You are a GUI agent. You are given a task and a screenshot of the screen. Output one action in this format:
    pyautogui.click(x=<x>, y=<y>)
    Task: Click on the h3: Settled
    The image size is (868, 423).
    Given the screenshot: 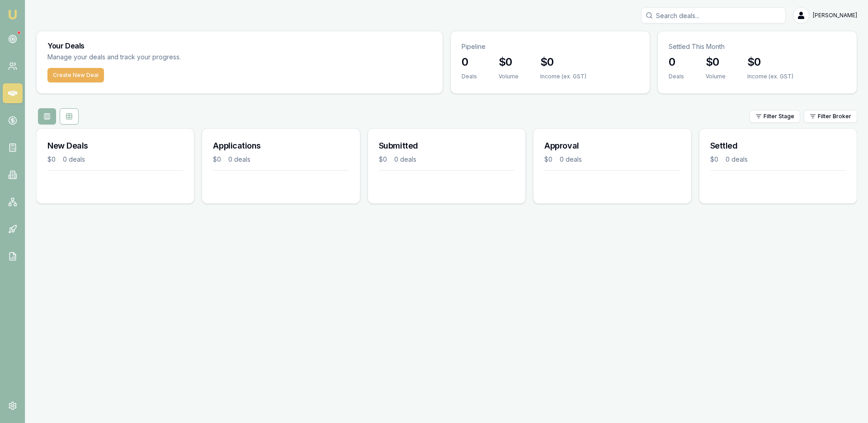 What is the action you would take?
    pyautogui.click(x=778, y=146)
    